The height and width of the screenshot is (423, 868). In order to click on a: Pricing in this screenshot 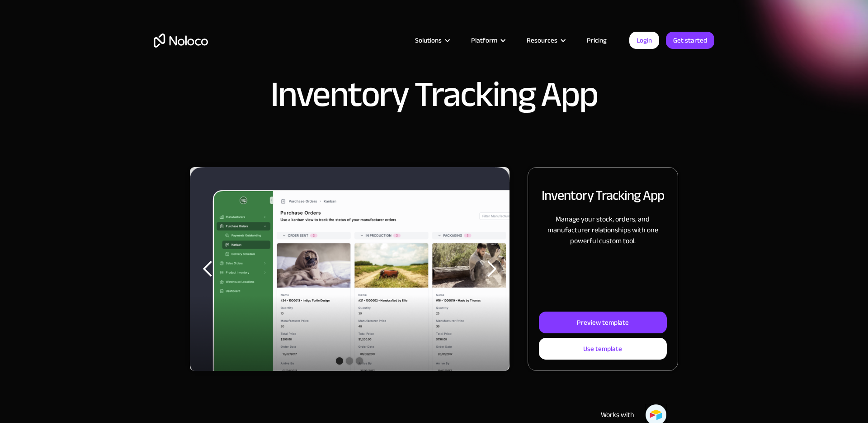, I will do `click(597, 40)`.